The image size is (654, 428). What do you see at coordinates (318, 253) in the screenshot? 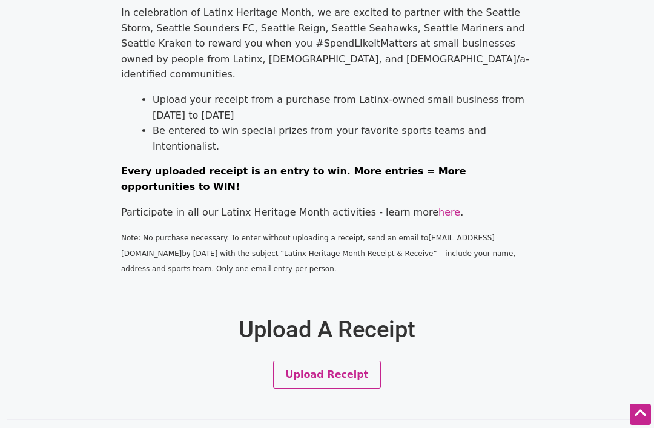
I see `span: Note: No purchase necessary. To enter without uploading a receipt, send an email to [EMAIL_ADDRES...` at bounding box center [318, 253].